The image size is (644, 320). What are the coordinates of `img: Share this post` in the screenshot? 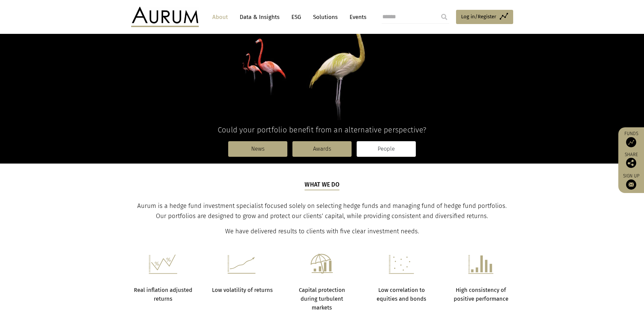 It's located at (631, 163).